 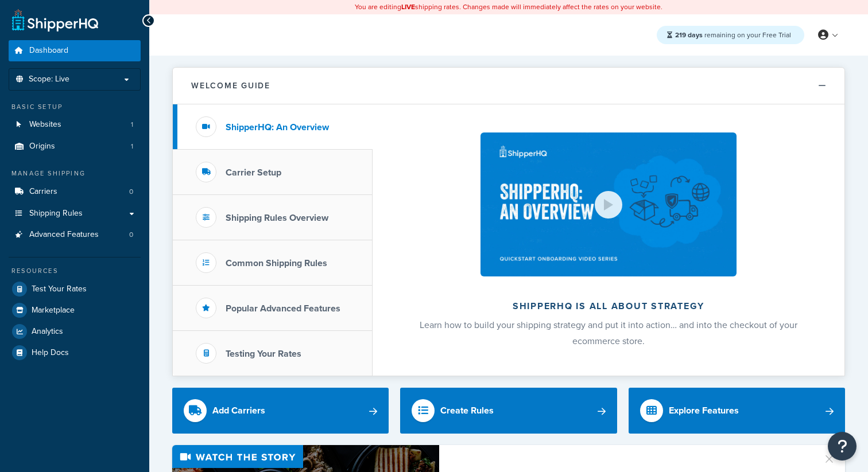 I want to click on span: Marketplace, so click(x=53, y=310).